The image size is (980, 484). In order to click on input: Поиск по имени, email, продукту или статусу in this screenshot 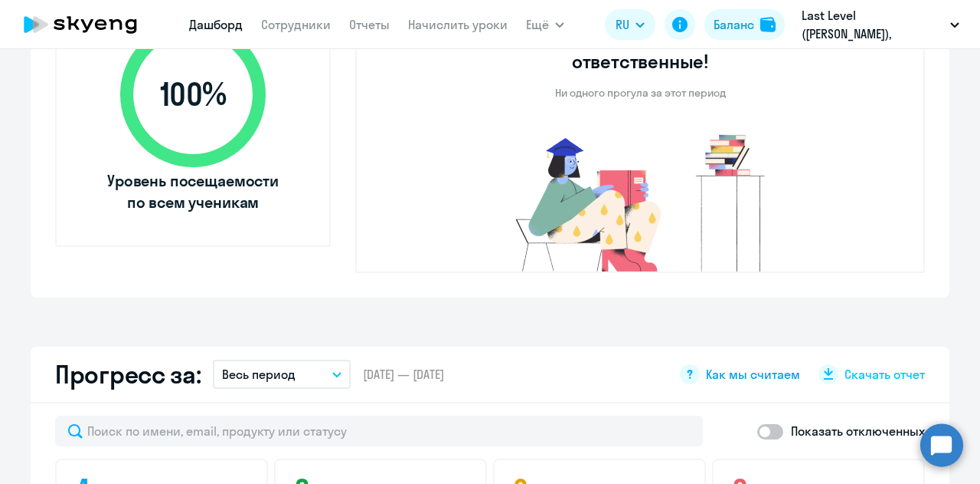, I will do `click(379, 431)`.